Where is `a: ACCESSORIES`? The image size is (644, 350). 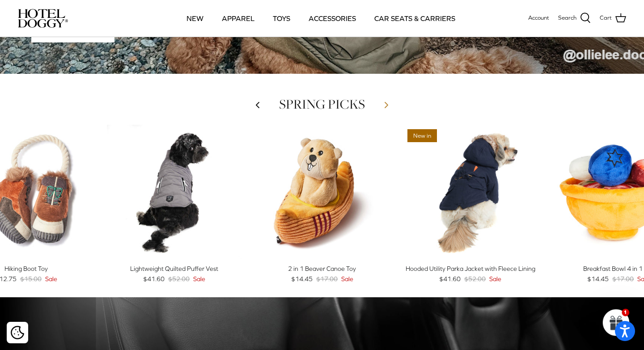
a: ACCESSORIES is located at coordinates (332, 18).